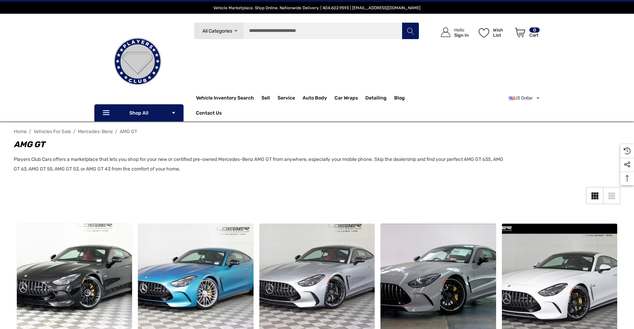 The image size is (634, 329). I want to click on span: Contact Us, so click(208, 114).